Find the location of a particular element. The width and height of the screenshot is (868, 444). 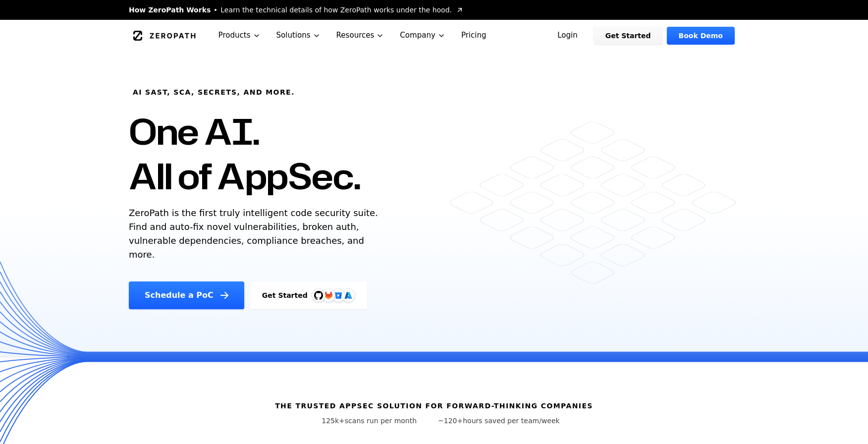

button: Resources is located at coordinates (360, 35).